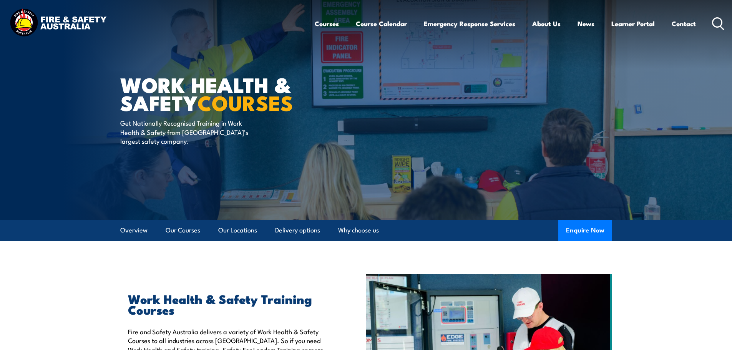 The width and height of the screenshot is (732, 350). Describe the element at coordinates (238, 230) in the screenshot. I see `a: Our Locations` at that location.